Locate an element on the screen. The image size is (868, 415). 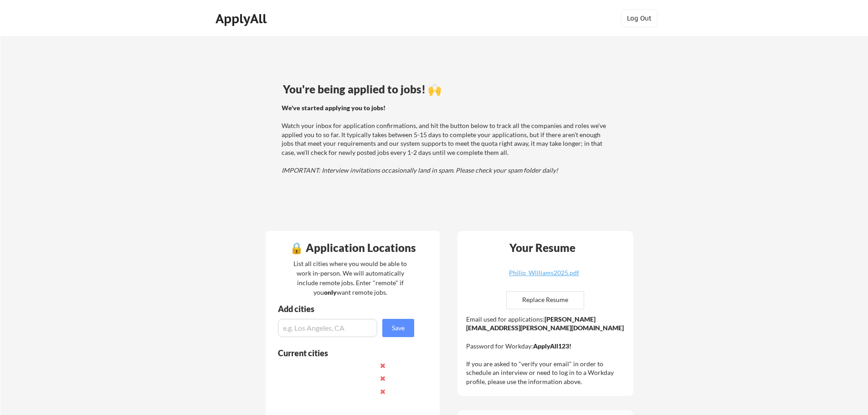
div: Current cities is located at coordinates (341, 353).